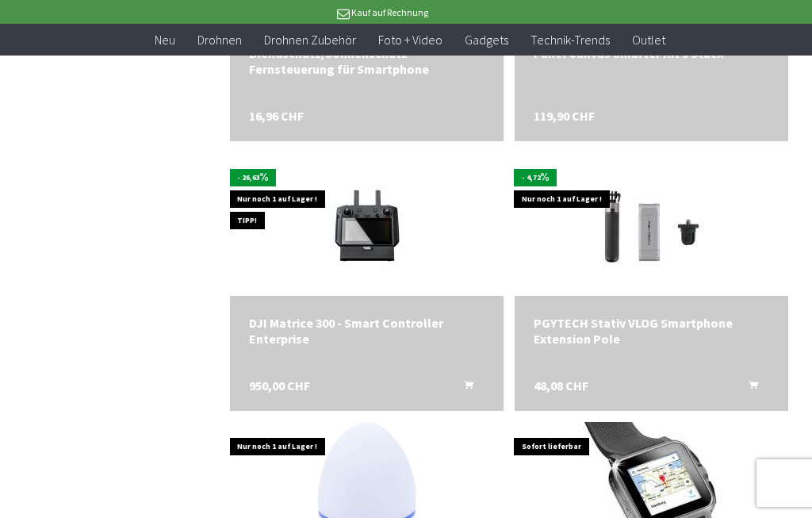 This screenshot has width=812, height=518. What do you see at coordinates (651, 331) in the screenshot?
I see `div: PGYTECH Stativ VLOG Smartphone Extension Pole` at bounding box center [651, 331].